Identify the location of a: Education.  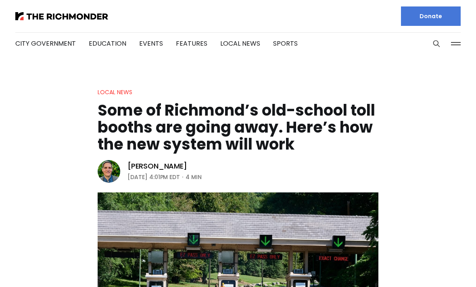
(107, 43).